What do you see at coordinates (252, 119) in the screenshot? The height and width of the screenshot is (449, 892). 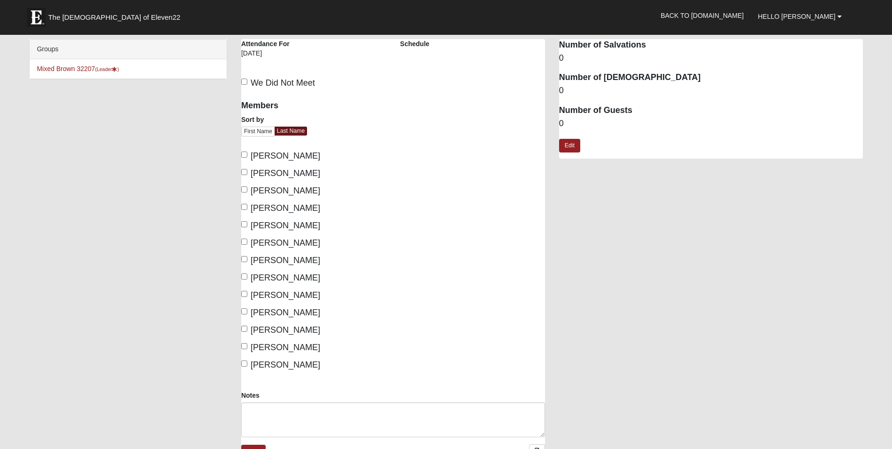 I see `label: Sort by` at bounding box center [252, 119].